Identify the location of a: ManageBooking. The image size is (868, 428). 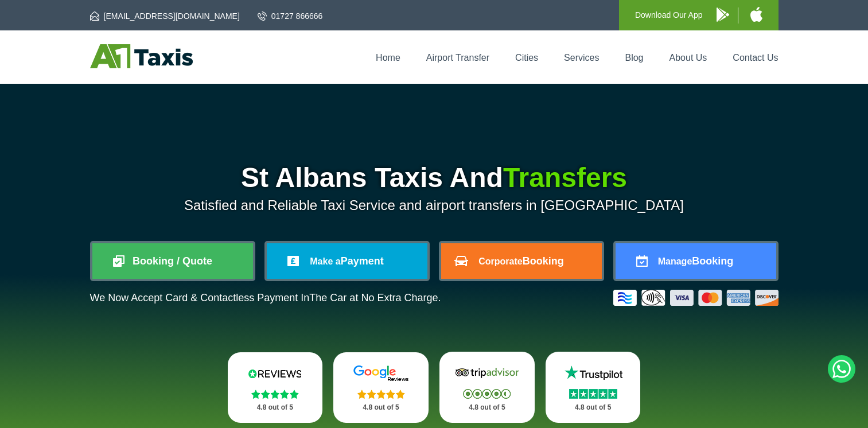
(696, 261).